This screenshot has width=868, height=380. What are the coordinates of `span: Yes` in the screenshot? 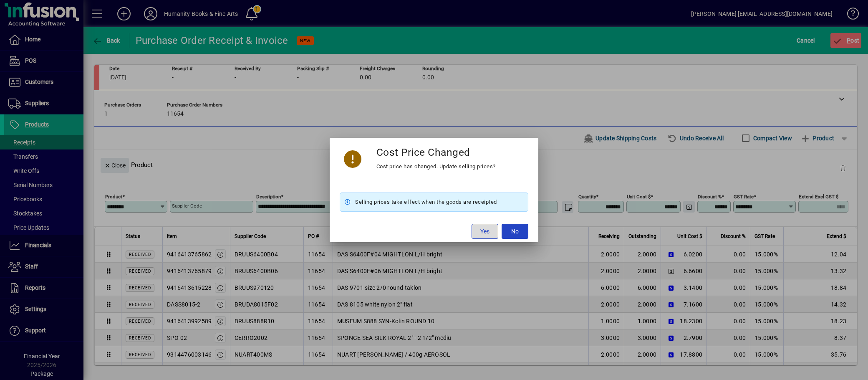 It's located at (485, 231).